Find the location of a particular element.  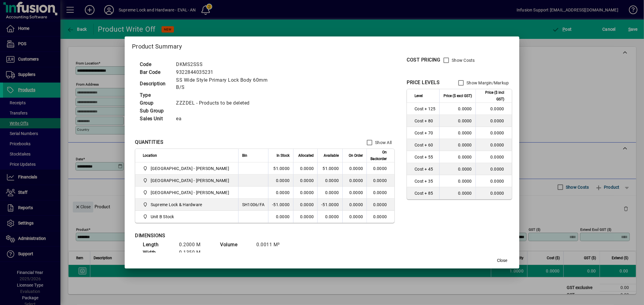

span: North Island - Jason is located at coordinates (187, 180).